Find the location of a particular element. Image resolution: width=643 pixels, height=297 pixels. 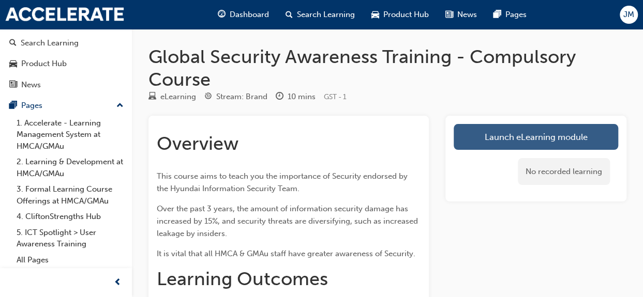

button: JM is located at coordinates (628, 14).